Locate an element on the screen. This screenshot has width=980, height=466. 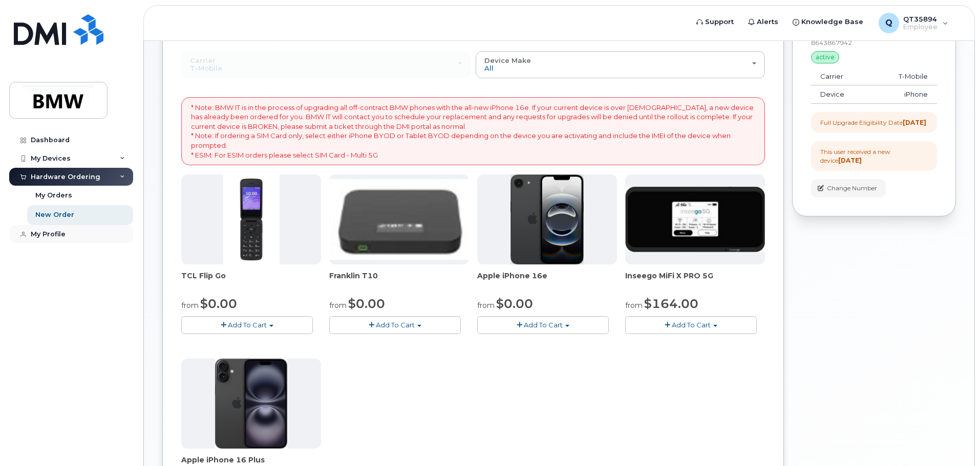
button: Change Number is located at coordinates (849, 188).